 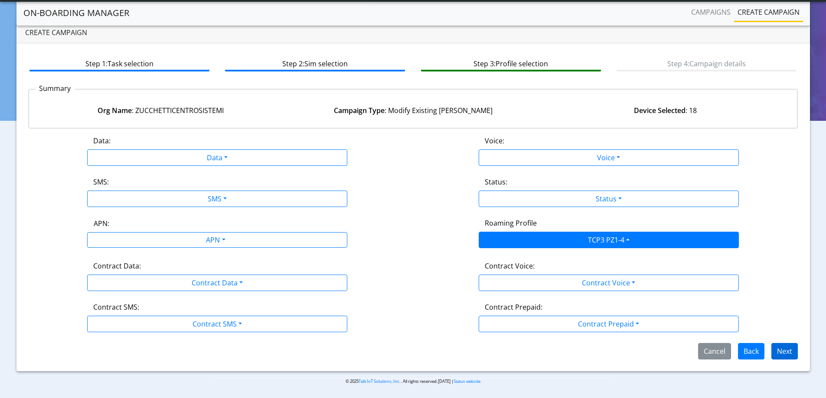 What do you see at coordinates (511, 63) in the screenshot?
I see `btn: Step 3: Profile selection` at bounding box center [511, 63].